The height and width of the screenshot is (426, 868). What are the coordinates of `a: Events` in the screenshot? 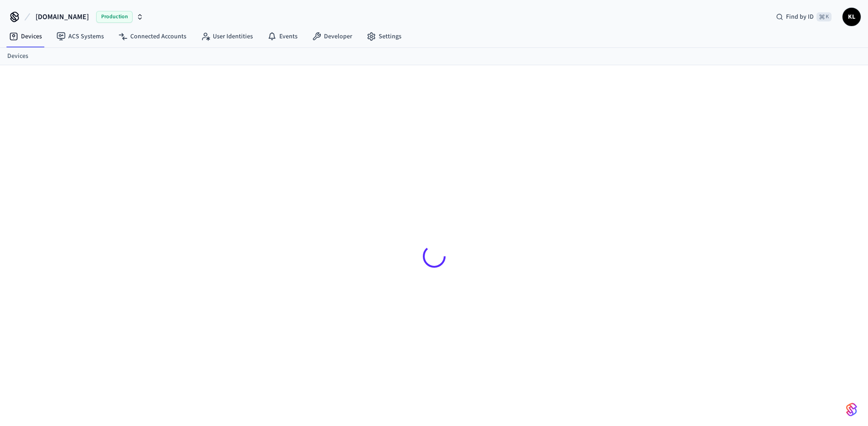 It's located at (283, 36).